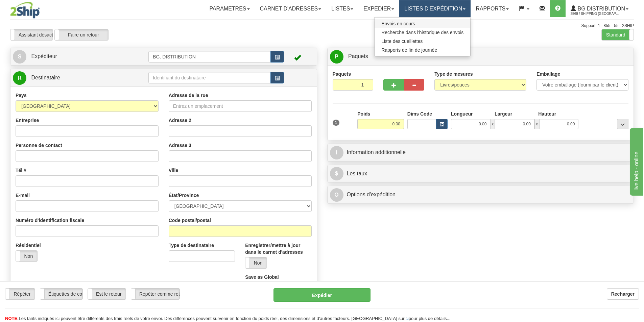  What do you see at coordinates (492, 9) in the screenshot?
I see `a: Rapports` at bounding box center [492, 9].